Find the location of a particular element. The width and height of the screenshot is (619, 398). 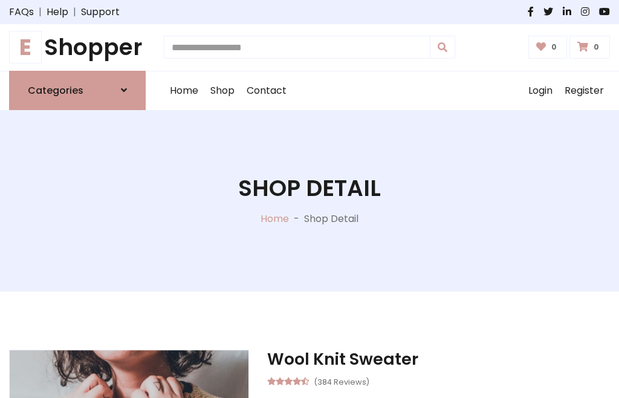

a: Register is located at coordinates (584, 91).